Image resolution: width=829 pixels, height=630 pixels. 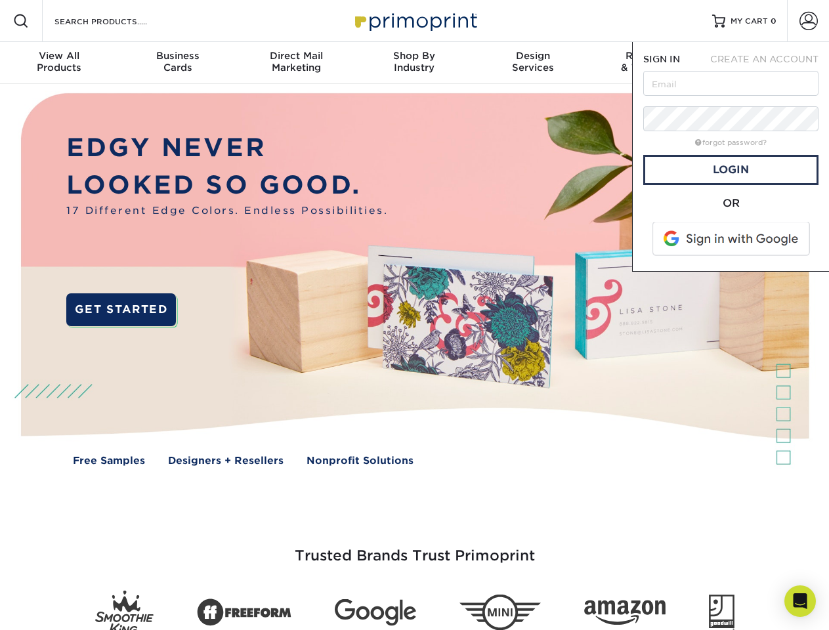 What do you see at coordinates (731, 204) in the screenshot?
I see `div: OR` at bounding box center [731, 204].